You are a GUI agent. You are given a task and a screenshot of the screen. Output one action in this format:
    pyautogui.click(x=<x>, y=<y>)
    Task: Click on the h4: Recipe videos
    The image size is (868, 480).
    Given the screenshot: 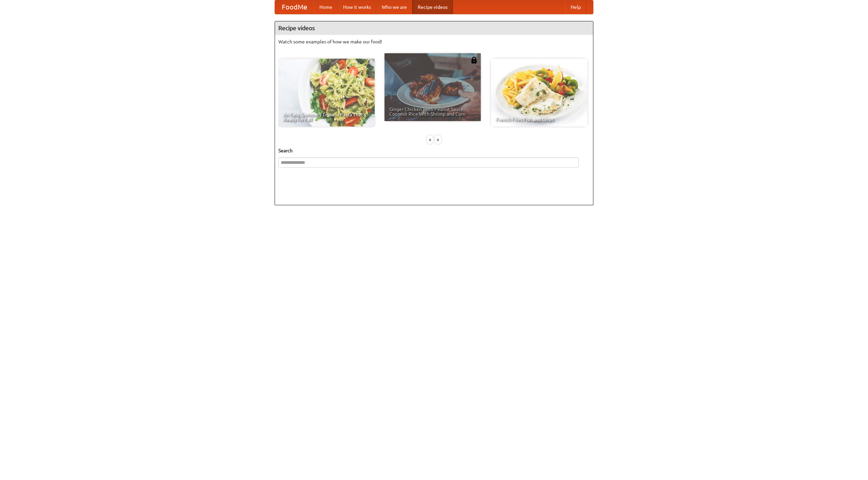 What is the action you would take?
    pyautogui.click(x=434, y=28)
    